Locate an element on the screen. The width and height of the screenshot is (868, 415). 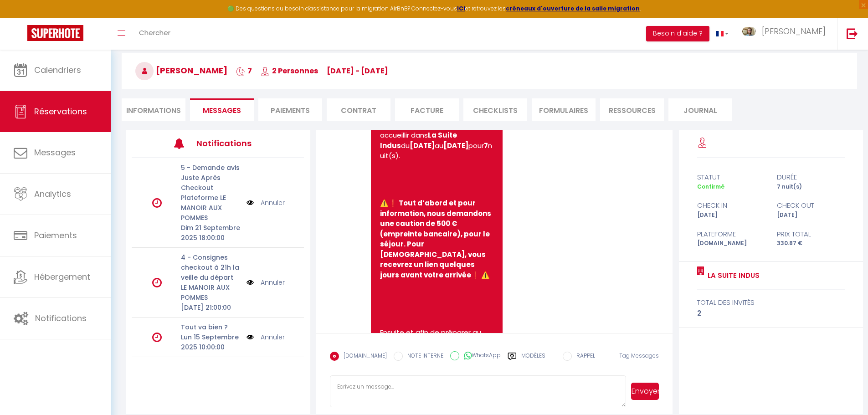
button: Envoyer is located at coordinates (645, 391).